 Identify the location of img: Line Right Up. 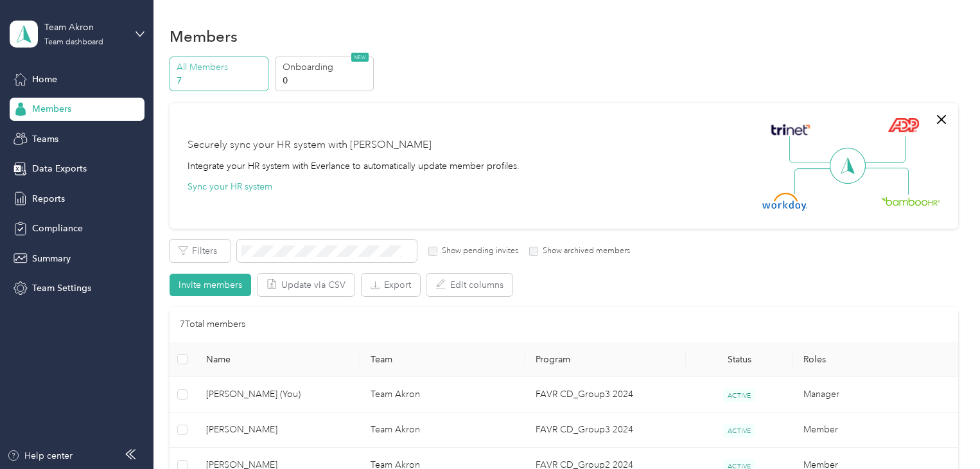
(884, 150).